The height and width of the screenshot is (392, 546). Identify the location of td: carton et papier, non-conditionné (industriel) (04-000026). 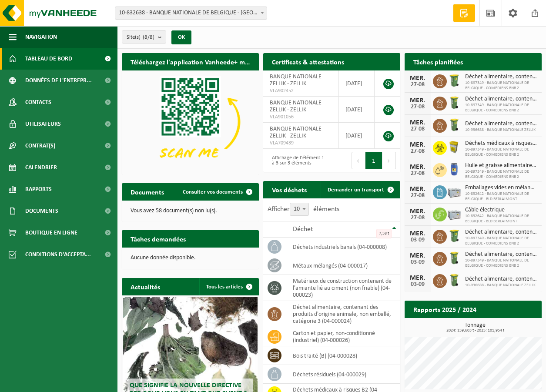
(344, 337).